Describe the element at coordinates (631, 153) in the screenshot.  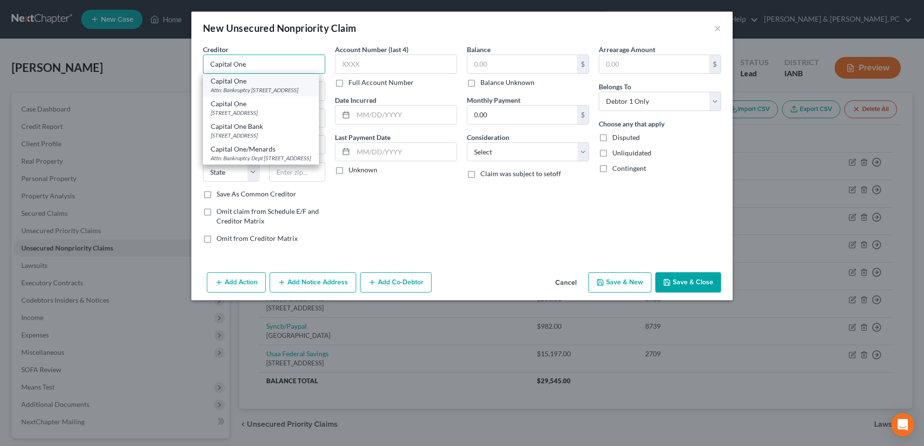
I see `span: Unliquidated` at that location.